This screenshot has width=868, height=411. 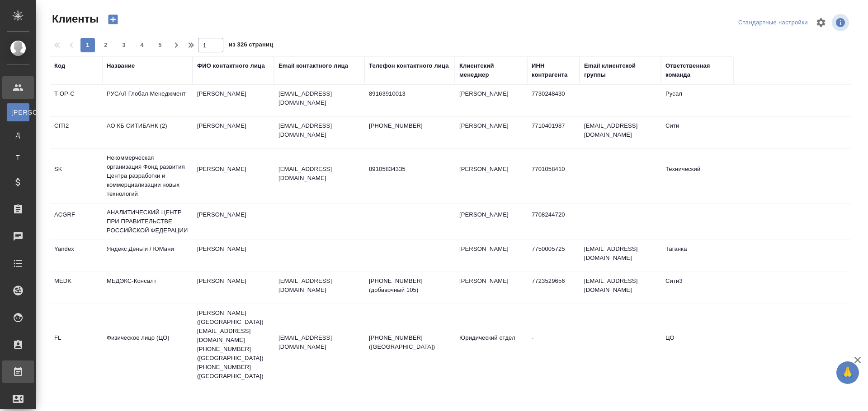 I want to click on div: Ответственная команда, so click(x=697, y=70).